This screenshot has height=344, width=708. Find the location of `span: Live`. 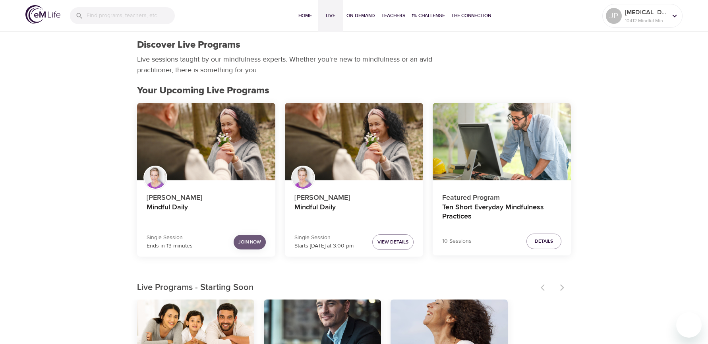

span: Live is located at coordinates (330, 15).